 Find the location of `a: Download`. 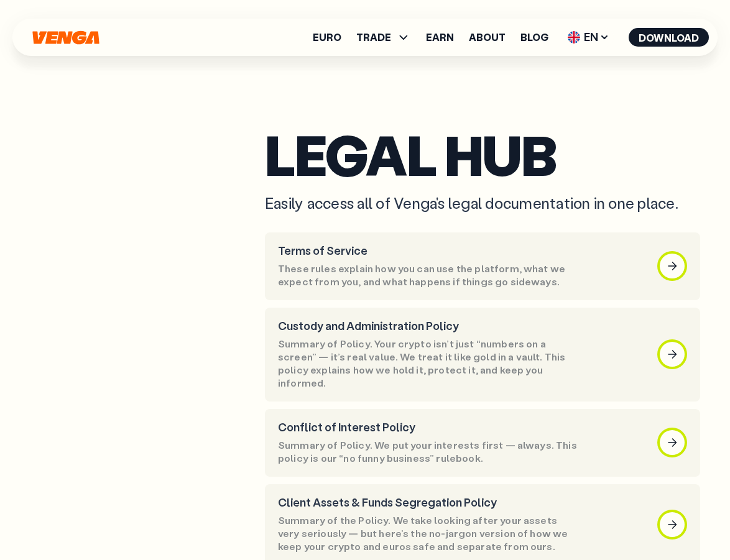

a: Download is located at coordinates (669, 37).